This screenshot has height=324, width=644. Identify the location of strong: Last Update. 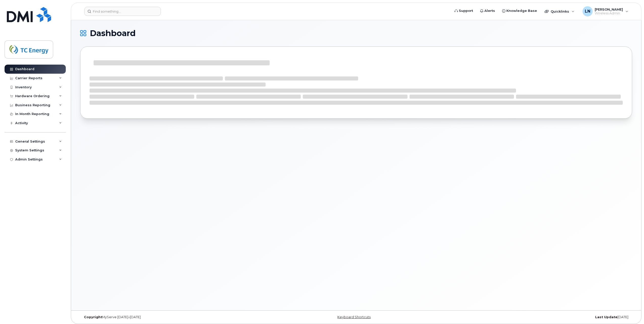
(606, 317).